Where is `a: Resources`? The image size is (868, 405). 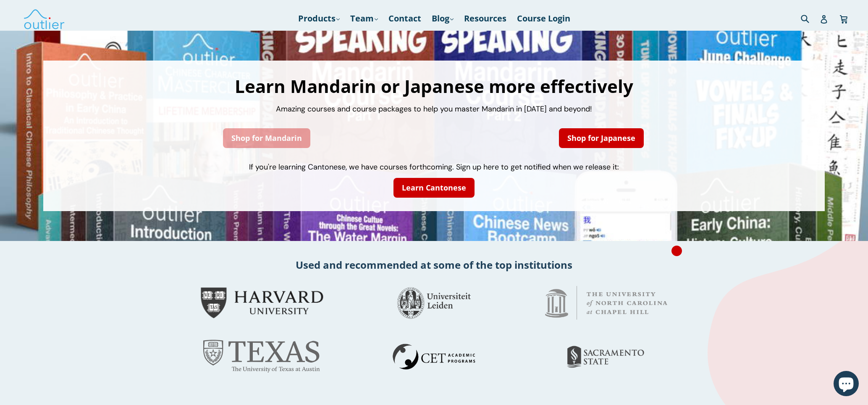 a: Resources is located at coordinates (485, 19).